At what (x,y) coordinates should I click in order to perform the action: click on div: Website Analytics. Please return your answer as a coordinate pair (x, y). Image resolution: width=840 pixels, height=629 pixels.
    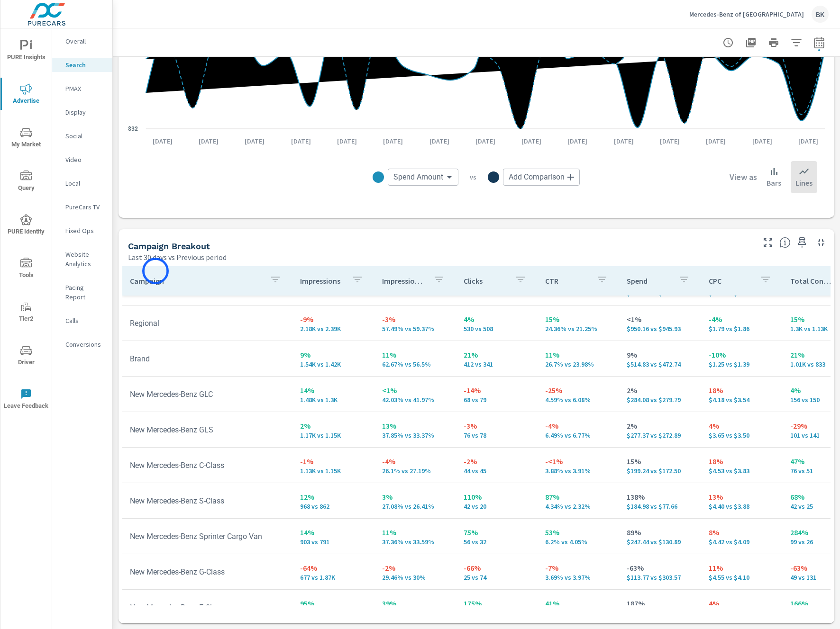
    Looking at the image, I should click on (82, 260).